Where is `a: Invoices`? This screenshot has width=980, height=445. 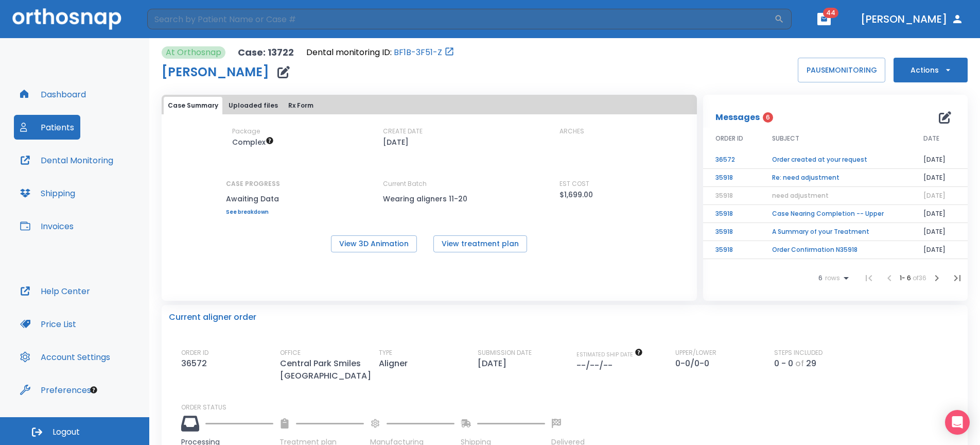
a: Invoices is located at coordinates (47, 226).